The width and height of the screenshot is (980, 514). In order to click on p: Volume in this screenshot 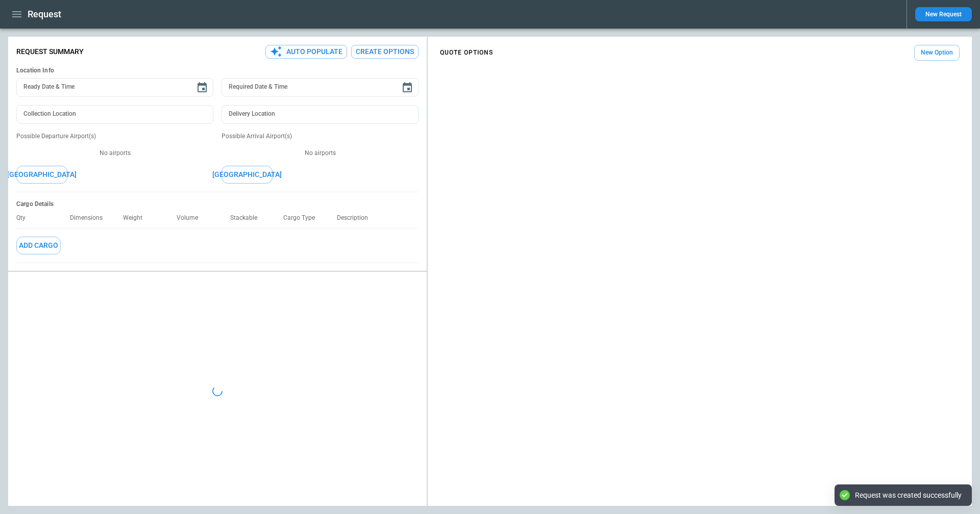, I will do `click(191, 218)`.